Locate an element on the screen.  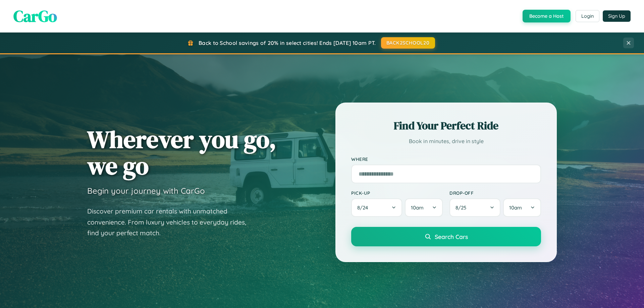
button: Become a Host is located at coordinates (547, 16).